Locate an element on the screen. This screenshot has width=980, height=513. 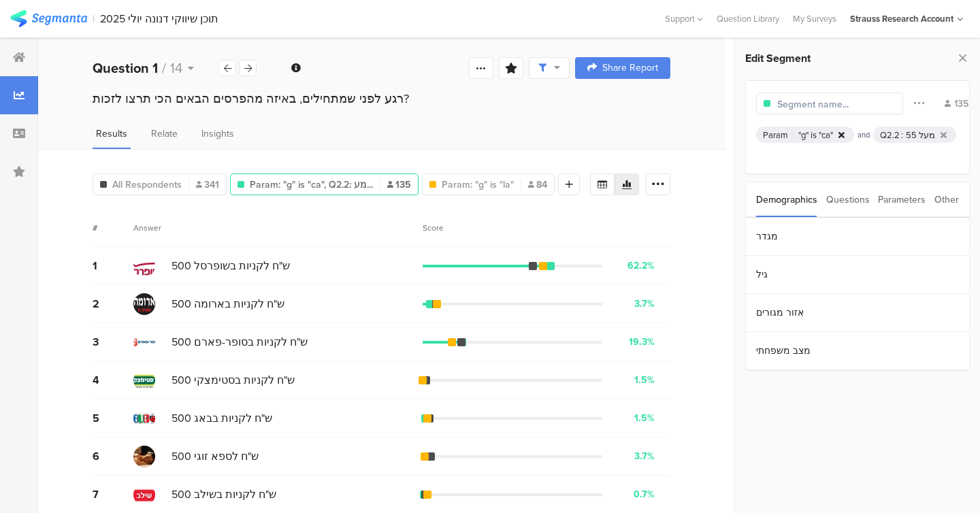
div: My Surveys is located at coordinates (814, 19).